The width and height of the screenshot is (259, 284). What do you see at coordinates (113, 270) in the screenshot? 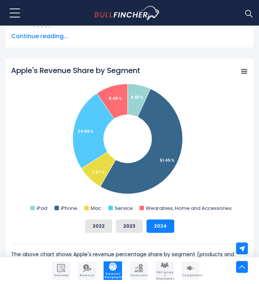
I see `a: Company Product/Geography` at bounding box center [113, 270].